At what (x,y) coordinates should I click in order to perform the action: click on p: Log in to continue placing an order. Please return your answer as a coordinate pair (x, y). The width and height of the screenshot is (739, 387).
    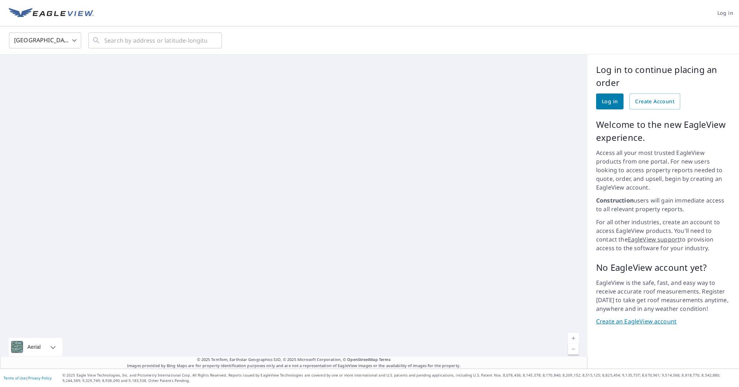
    Looking at the image, I should click on (663, 76).